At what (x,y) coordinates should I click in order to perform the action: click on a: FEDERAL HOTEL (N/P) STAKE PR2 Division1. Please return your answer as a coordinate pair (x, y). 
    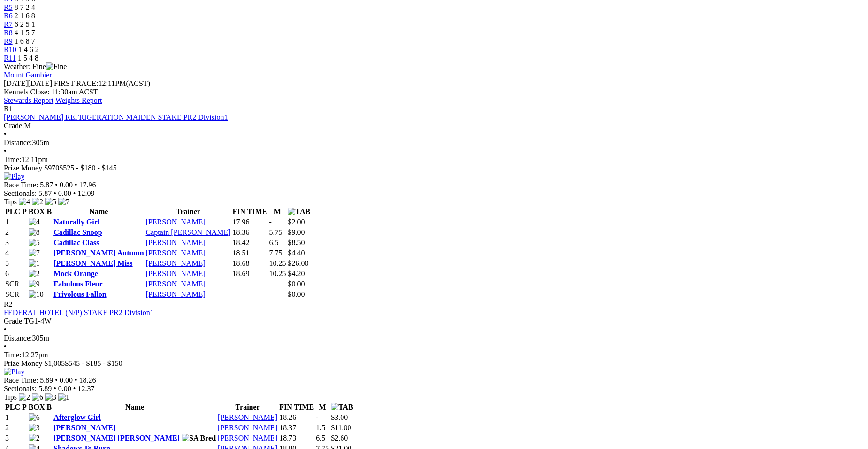
    Looking at the image, I should click on (79, 313).